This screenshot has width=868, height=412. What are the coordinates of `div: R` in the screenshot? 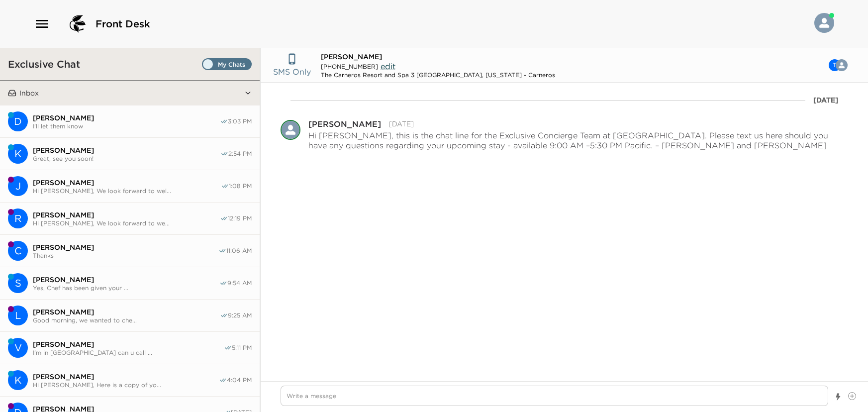 It's located at (18, 219).